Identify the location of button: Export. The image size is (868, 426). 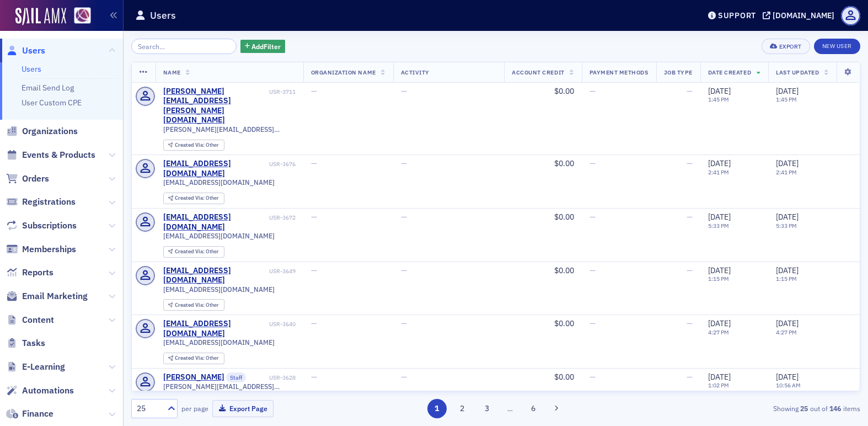
(785, 46).